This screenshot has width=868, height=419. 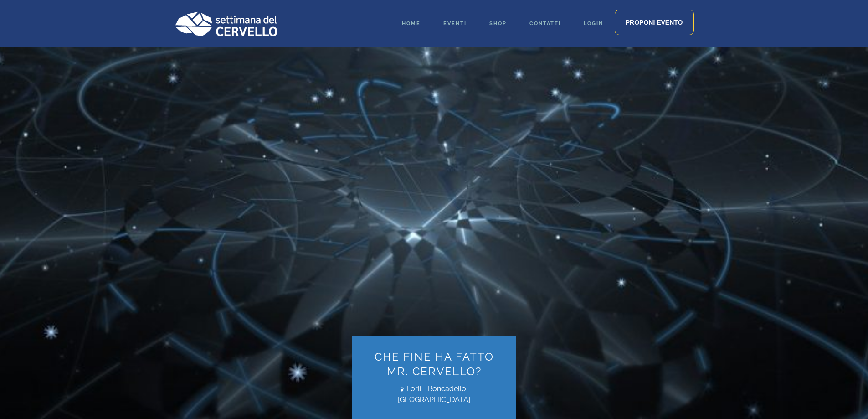 I want to click on a: Proponi evento, so click(x=654, y=23).